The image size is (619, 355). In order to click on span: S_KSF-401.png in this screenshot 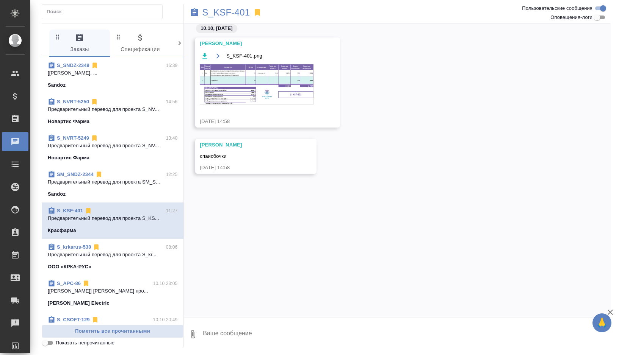, I will do `click(244, 56)`.